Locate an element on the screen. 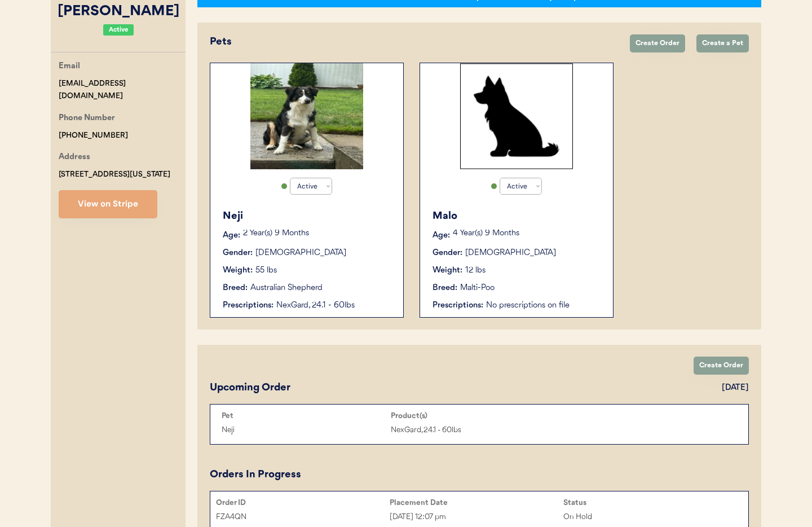 The height and width of the screenshot is (527, 812). div: Upcoming Order is located at coordinates (250, 387).